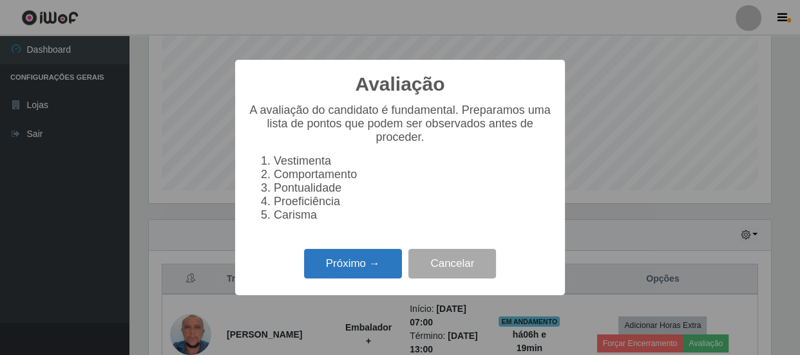 The width and height of the screenshot is (800, 355). What do you see at coordinates (413, 174) in the screenshot?
I see `li: Comportamento` at bounding box center [413, 174].